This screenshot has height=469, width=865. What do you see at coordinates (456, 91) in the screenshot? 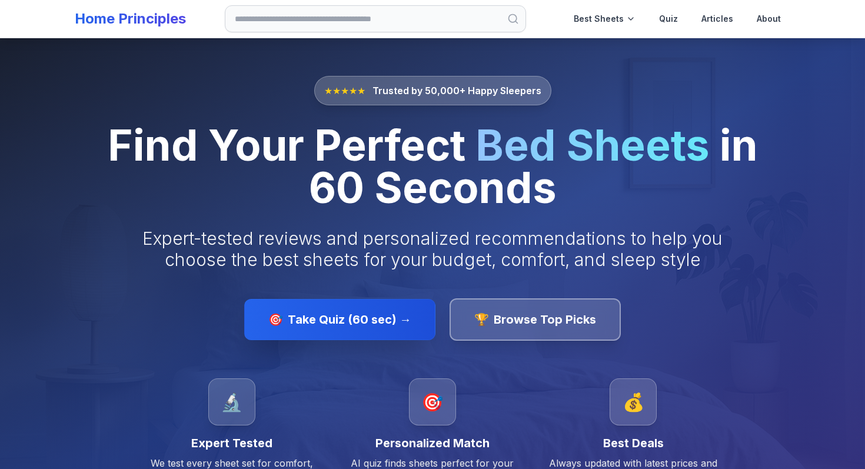
I see `span: Trusted by 50,000+ Happy Sleepers` at bounding box center [456, 91].